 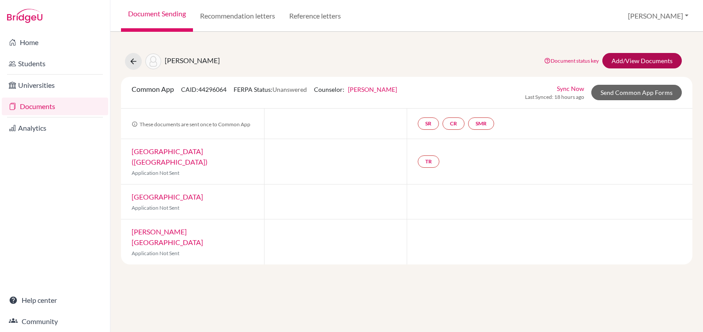 I want to click on a: SMR, so click(x=481, y=124).